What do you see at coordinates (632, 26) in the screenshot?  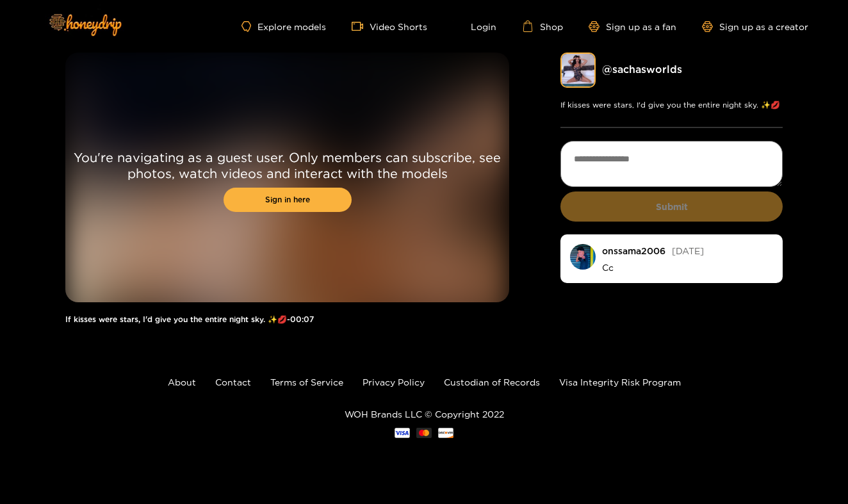 I see `a: Sign up as a fan` at bounding box center [632, 26].